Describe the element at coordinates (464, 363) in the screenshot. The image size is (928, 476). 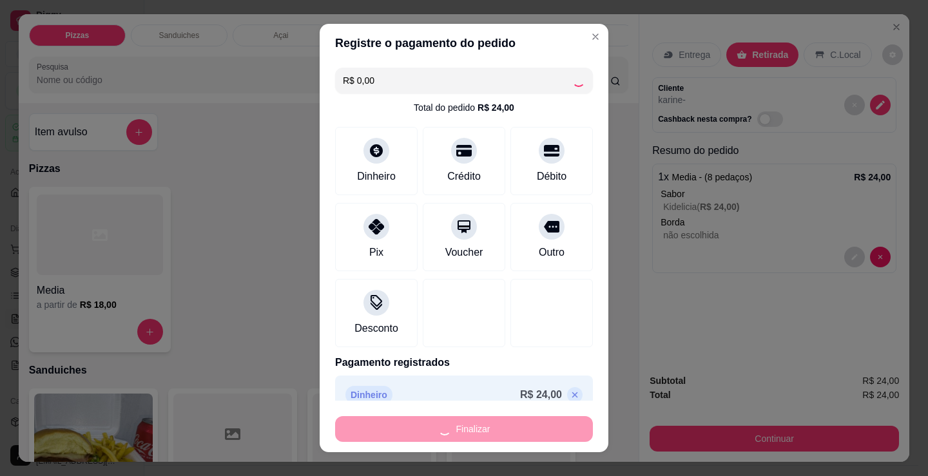
I see `p: Pagamento registrados` at that location.